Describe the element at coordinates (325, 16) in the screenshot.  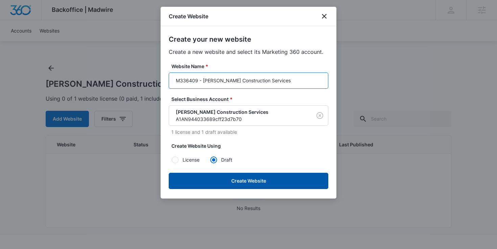
I see `button: close` at that location.